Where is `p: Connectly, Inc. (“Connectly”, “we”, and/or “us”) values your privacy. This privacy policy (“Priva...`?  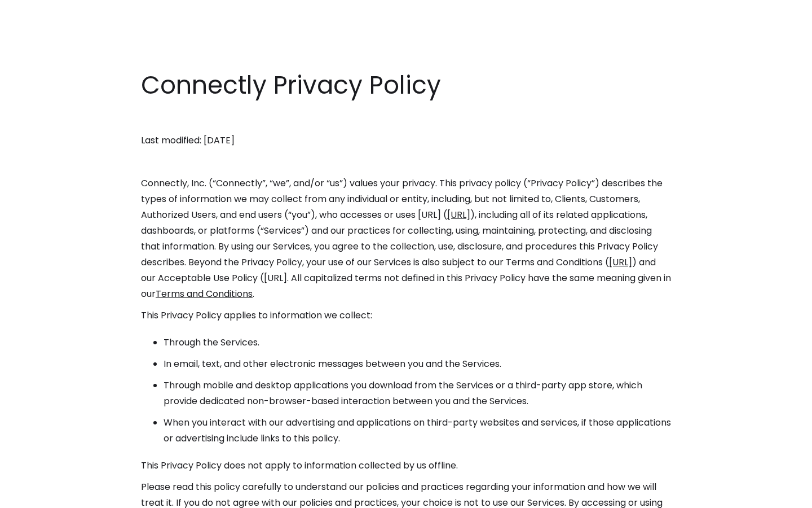 p: Connectly, Inc. (“Connectly”, “we”, and/or “us”) values your privacy. This privacy policy (“Priva... is located at coordinates (406, 238).